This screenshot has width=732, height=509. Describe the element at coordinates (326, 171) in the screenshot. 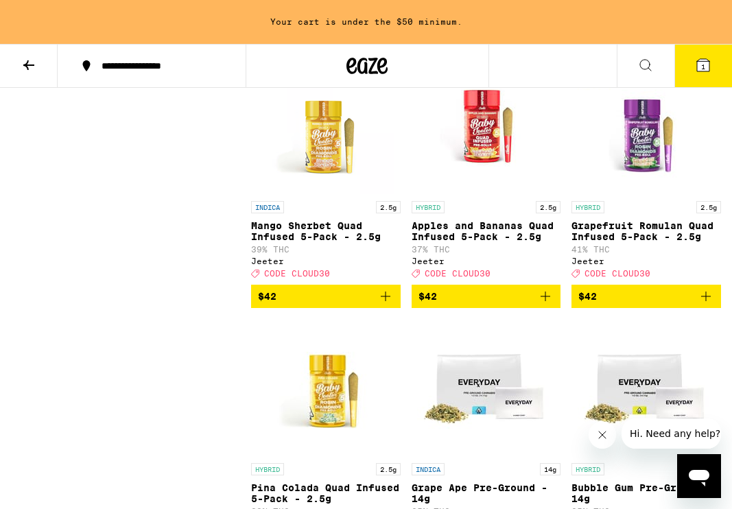

I see `a: Open page for Mango Sherbet Quad Infused 5-Pack - 2.5g from Jeeter` at that location.